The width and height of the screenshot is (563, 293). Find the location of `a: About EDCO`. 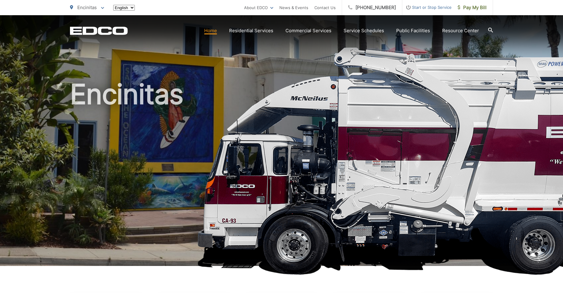

a: About EDCO is located at coordinates (259, 8).